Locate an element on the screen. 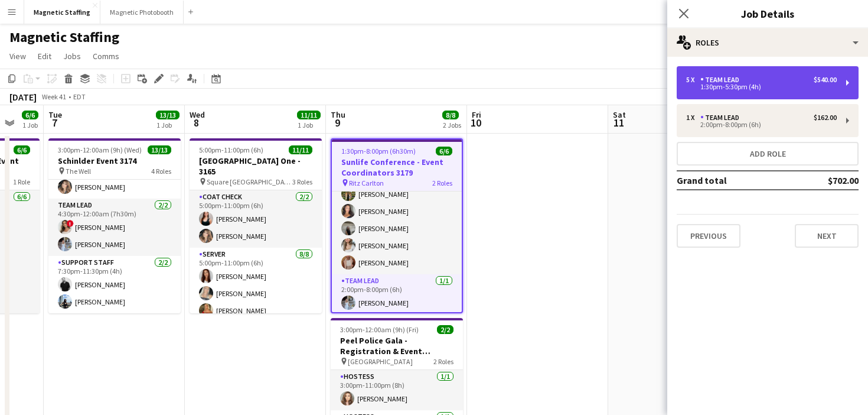 This screenshot has width=868, height=415. div: $540.00 is located at coordinates (826, 79).